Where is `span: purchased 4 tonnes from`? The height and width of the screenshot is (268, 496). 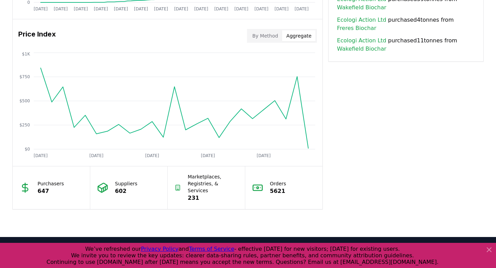 span: purchased 4 tonnes from is located at coordinates (406, 24).